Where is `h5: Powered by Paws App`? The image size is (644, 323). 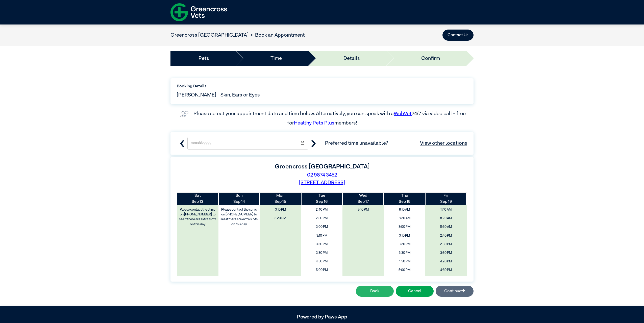 h5: Powered by Paws App is located at coordinates (322, 317).